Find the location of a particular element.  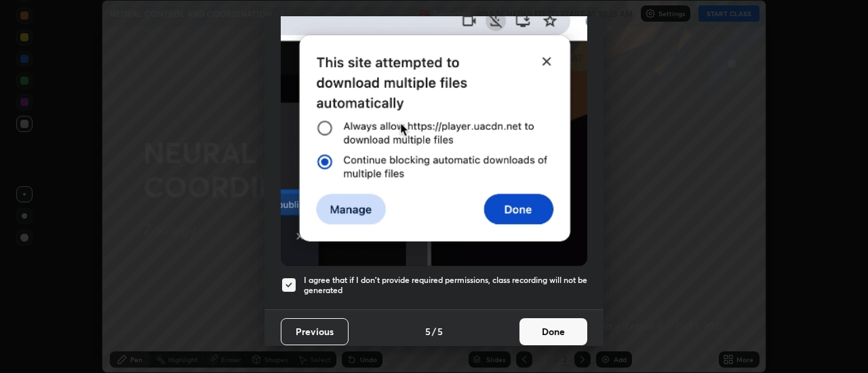

h5: I agree that if I don't provide required permissions, class recording will not be generated is located at coordinates (445, 285).